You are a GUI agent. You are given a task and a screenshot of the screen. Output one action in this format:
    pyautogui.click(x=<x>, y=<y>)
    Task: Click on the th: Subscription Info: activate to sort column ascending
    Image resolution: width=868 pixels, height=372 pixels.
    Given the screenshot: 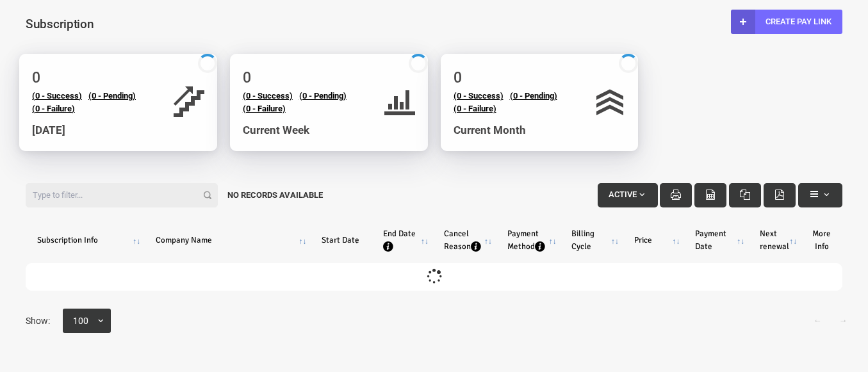 What is the action you would take?
    pyautogui.click(x=85, y=240)
    